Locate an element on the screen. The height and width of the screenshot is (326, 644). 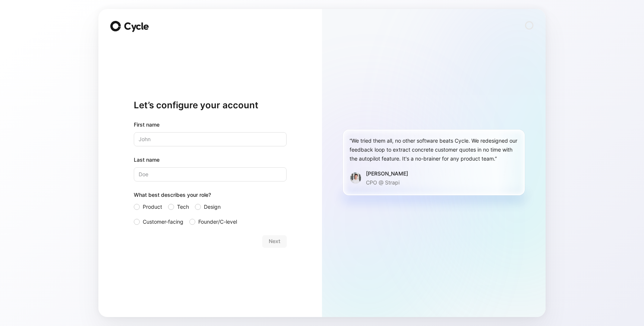
div: What best describes your role? is located at coordinates (210, 197).